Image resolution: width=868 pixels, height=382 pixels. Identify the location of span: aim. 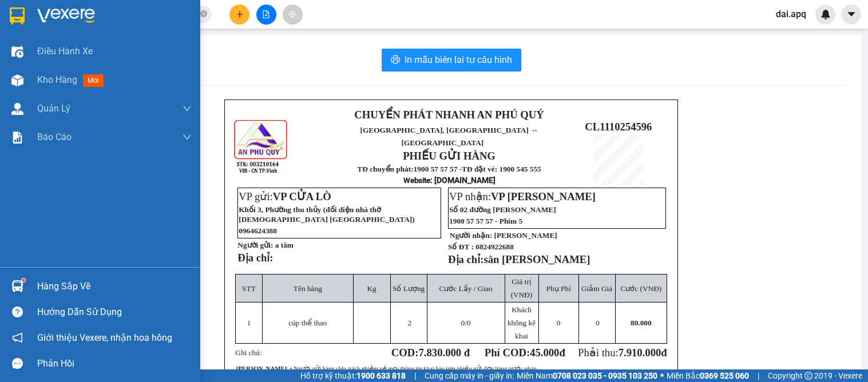
(292, 14).